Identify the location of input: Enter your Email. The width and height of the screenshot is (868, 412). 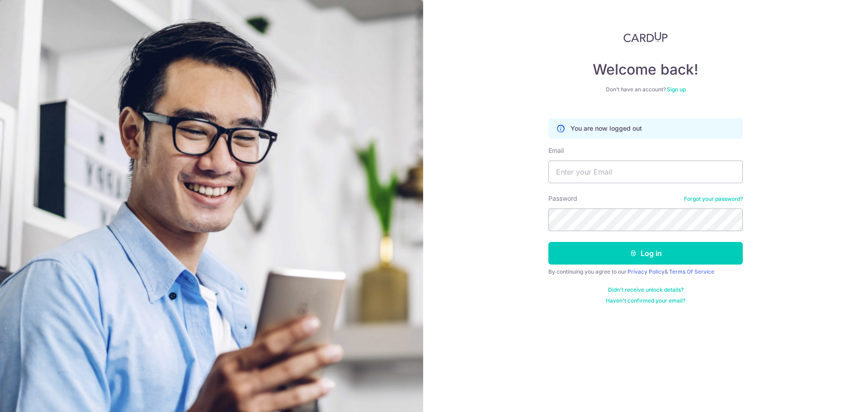
(645, 172).